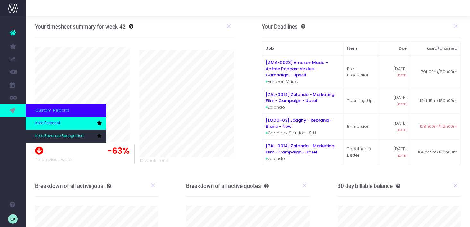 The width and height of the screenshot is (470, 227). Describe the element at coordinates (52, 110) in the screenshot. I see `span: Custom Reports` at that location.